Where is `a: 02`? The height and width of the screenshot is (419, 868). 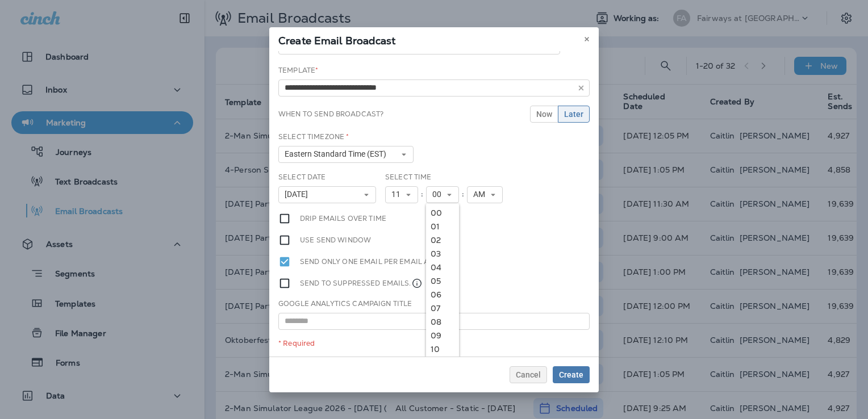 a: 02 is located at coordinates (442, 241).